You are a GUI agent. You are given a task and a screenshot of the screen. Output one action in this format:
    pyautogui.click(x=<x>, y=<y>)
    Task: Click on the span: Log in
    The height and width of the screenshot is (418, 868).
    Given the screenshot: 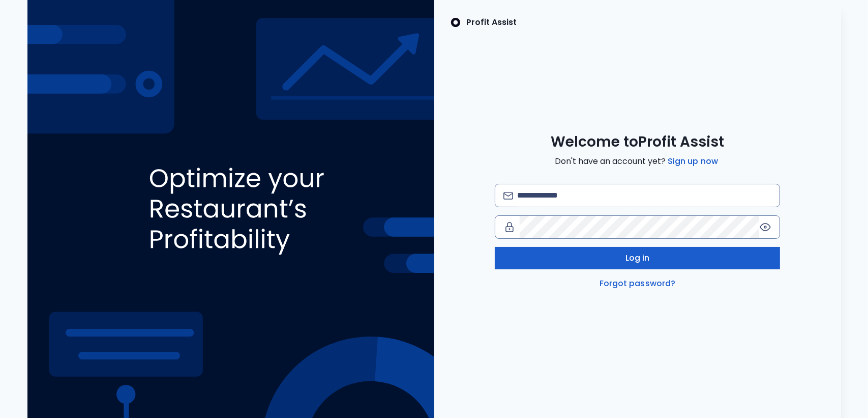 What is the action you would take?
    pyautogui.click(x=638, y=258)
    